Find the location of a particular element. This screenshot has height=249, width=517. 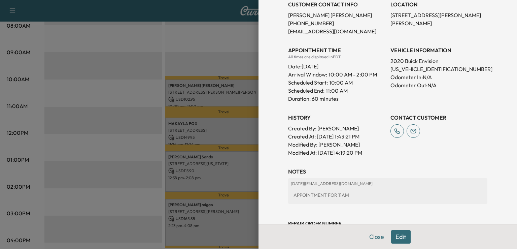

h3: NOTES is located at coordinates (388, 171).